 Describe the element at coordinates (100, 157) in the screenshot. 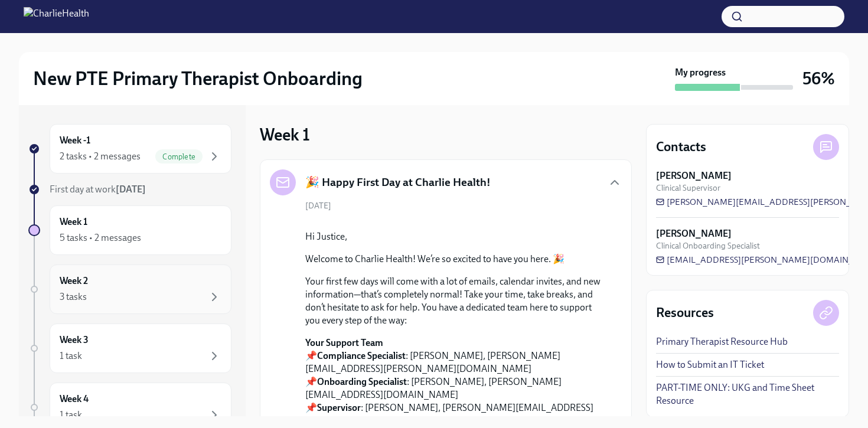

I see `div: 2 tasks • 2 messages` at that location.